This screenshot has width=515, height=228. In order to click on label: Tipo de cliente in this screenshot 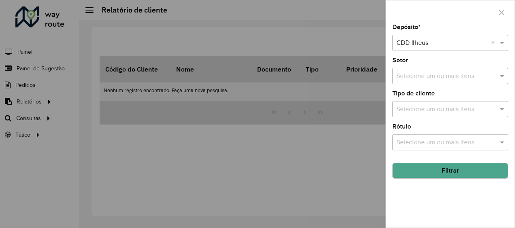, I will do `click(413, 93)`.